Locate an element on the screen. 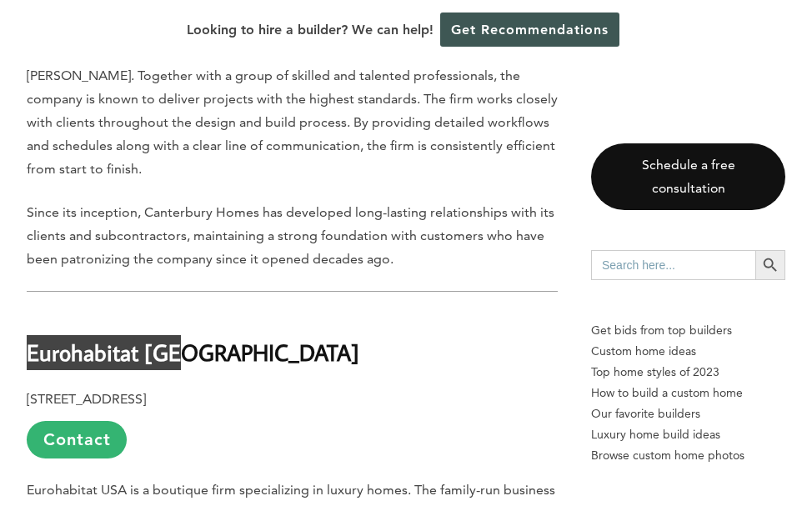 Image resolution: width=812 pixels, height=506 pixels. p: Custom home ideas is located at coordinates (687, 351).